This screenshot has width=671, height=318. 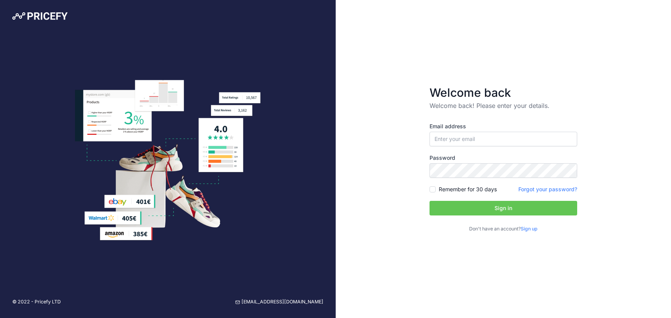 What do you see at coordinates (503, 158) in the screenshot?
I see `label: Password` at bounding box center [503, 158].